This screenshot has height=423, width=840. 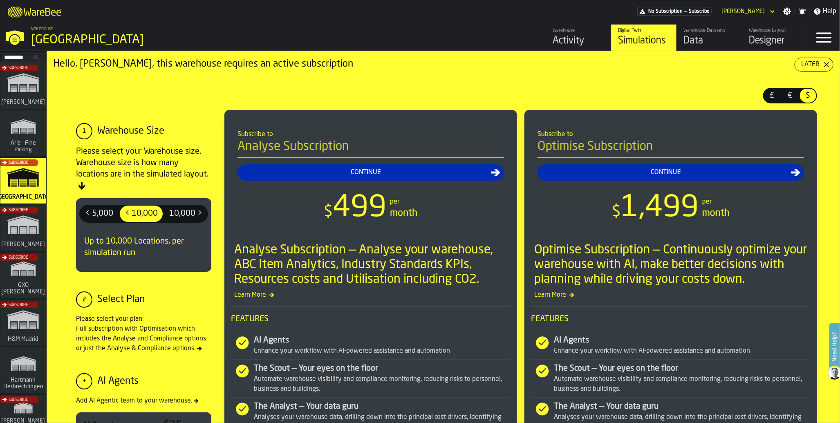 I want to click on div: Simulations, so click(x=644, y=41).